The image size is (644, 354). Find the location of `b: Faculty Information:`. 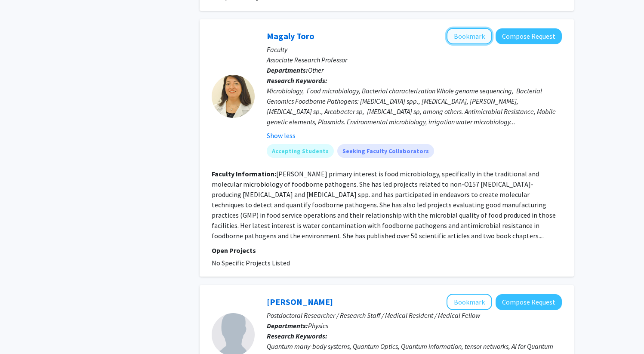

b: Faculty Information: is located at coordinates (244, 174).